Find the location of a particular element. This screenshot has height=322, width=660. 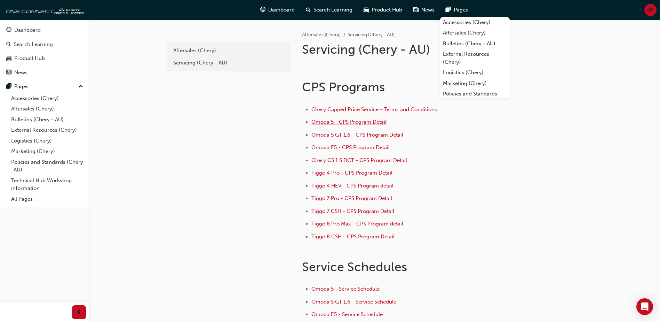

span: Tiggo 7 CSH - CPS Program Detail is located at coordinates (353, 211).